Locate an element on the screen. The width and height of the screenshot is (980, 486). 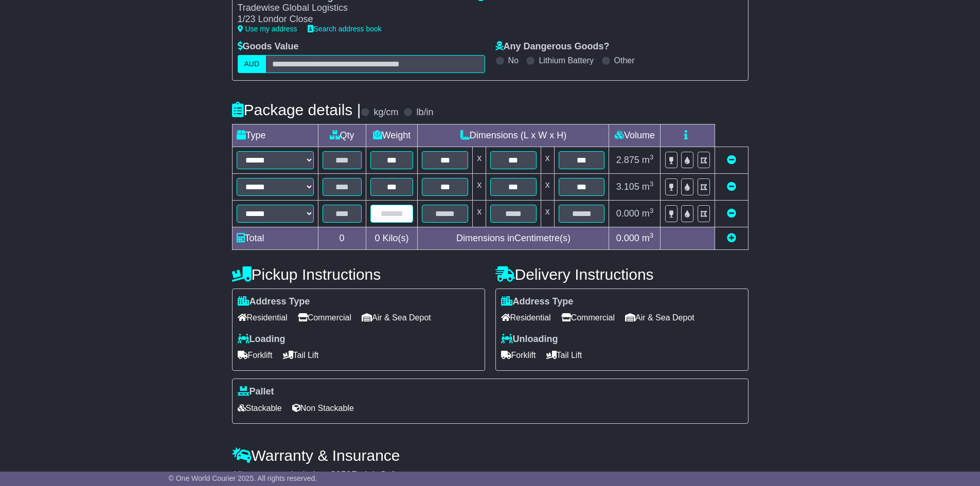
h4: Pickup Instructions is located at coordinates (359, 274).